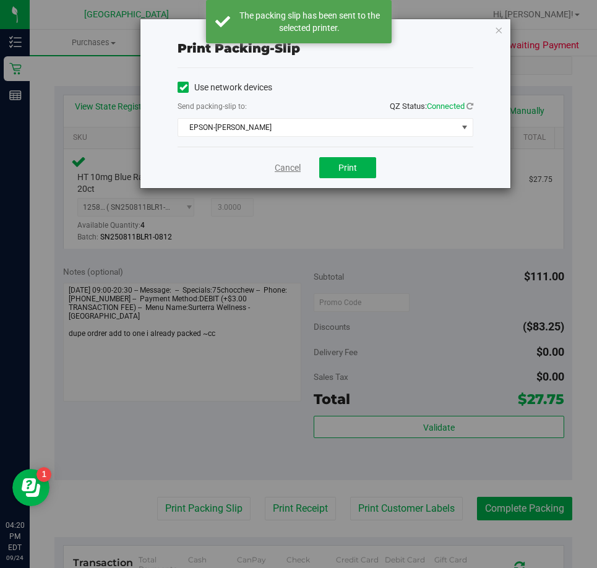  I want to click on span: Connected, so click(446, 106).